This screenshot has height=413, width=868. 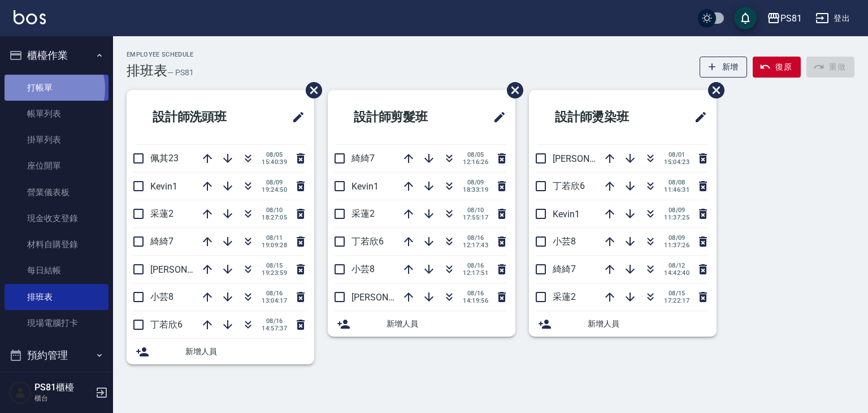 I want to click on span: 12:16:26, so click(x=475, y=162).